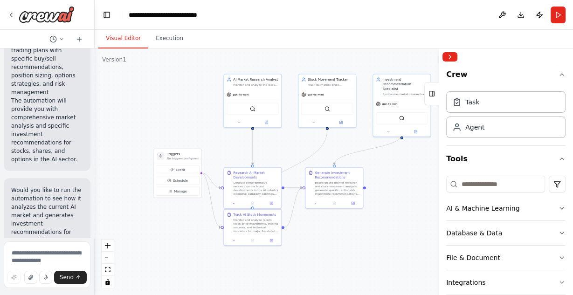 Image resolution: width=573 pixels, height=295 pixels. What do you see at coordinates (177, 191) in the screenshot?
I see `button: Manage` at bounding box center [177, 191].